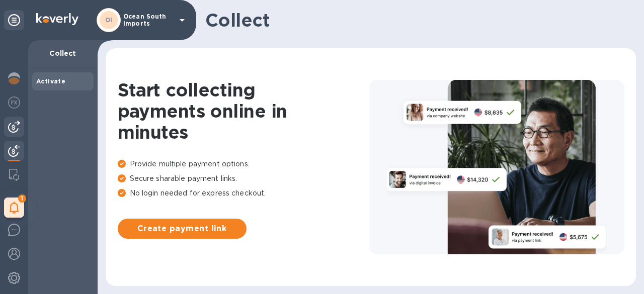 This screenshot has width=644, height=294. Describe the element at coordinates (182, 229) in the screenshot. I see `button: Create payment link` at that location.